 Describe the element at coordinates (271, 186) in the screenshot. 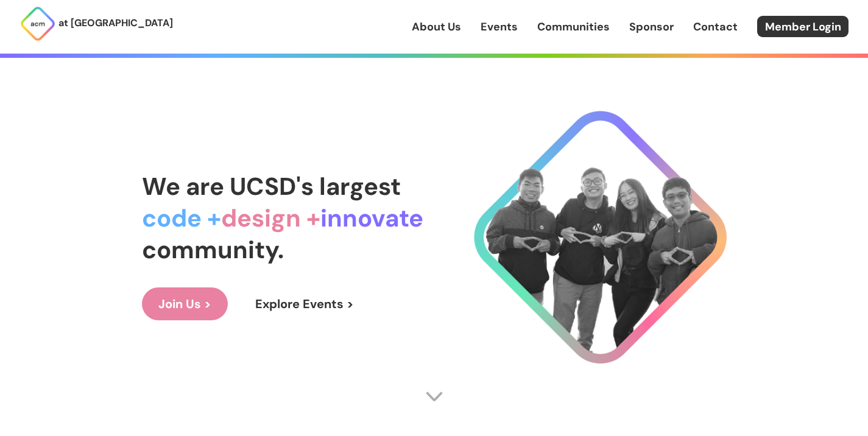

I see `span: We are UCSD's largest` at that location.